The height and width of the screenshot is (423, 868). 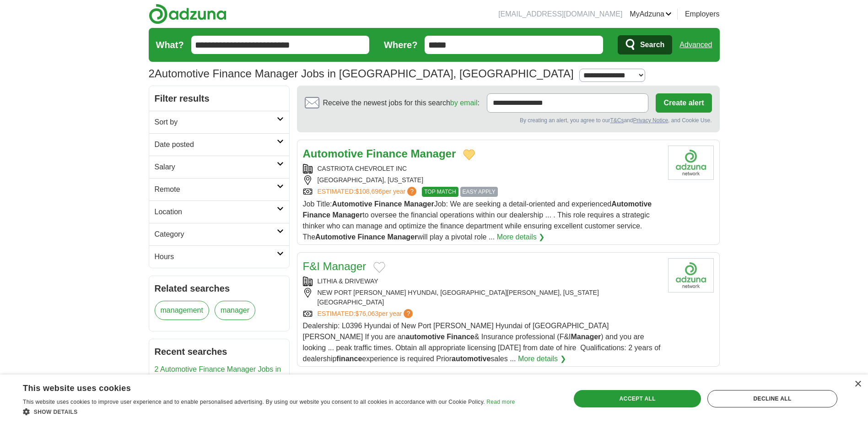 What do you see at coordinates (509, 121) in the screenshot?
I see `div: By creating an alert, you agree to our and , and Cookie Use.` at bounding box center [509, 121].